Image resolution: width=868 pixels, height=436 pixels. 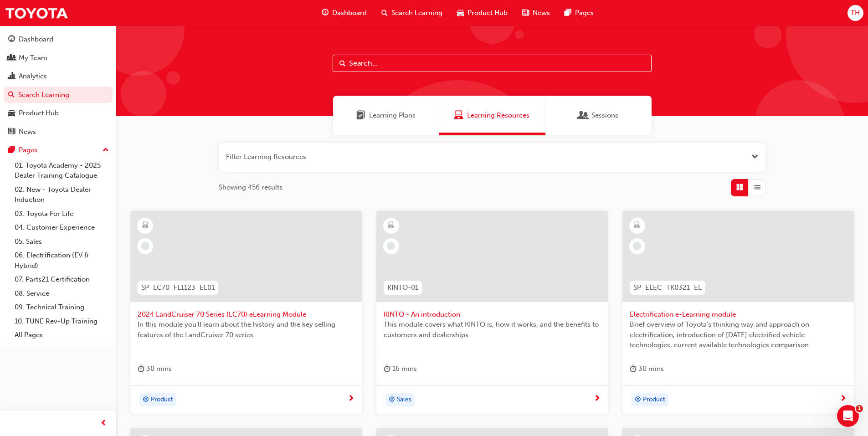 I want to click on button: Pages, so click(x=58, y=150).